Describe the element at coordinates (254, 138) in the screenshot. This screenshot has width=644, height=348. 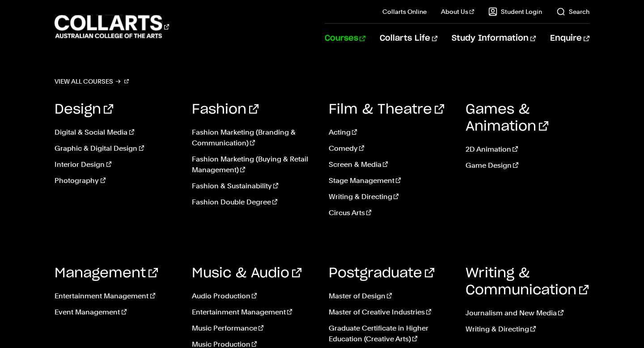
I see `a: Fashion Marketing (Branding & Communication)` at that location.